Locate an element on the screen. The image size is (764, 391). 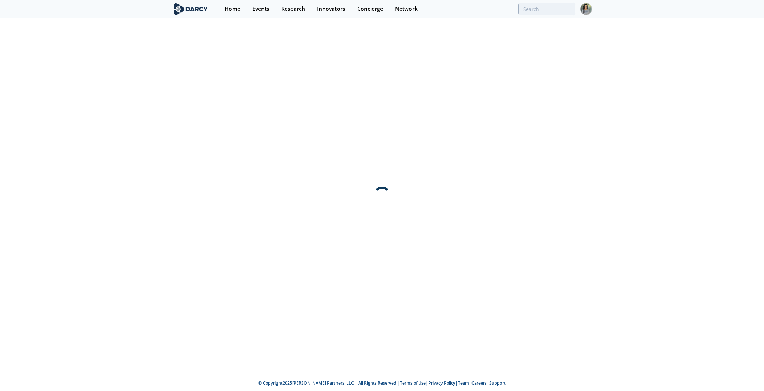
a: Support is located at coordinates (497, 383).